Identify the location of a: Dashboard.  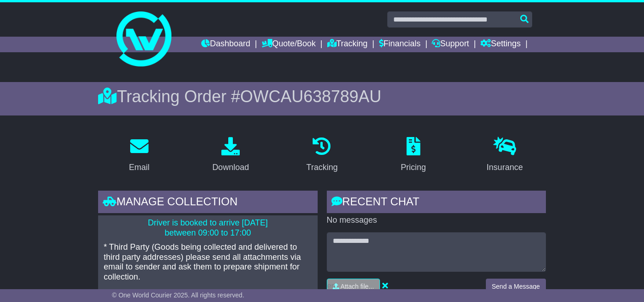
(225, 45).